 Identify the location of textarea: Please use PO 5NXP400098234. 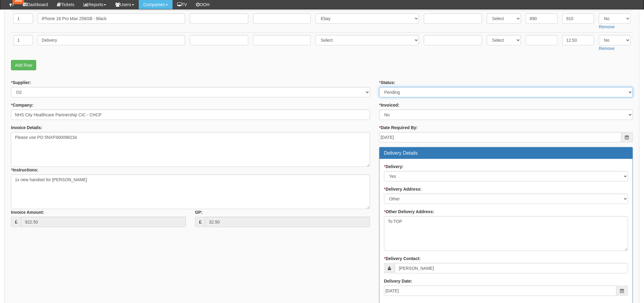
(191, 150).